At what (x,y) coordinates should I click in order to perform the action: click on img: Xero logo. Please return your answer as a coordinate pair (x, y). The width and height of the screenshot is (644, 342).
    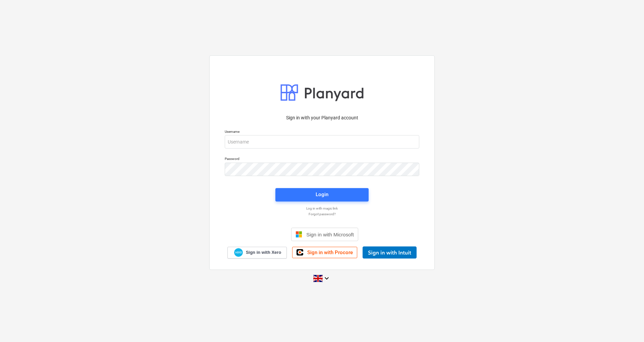
    Looking at the image, I should click on (238, 253).